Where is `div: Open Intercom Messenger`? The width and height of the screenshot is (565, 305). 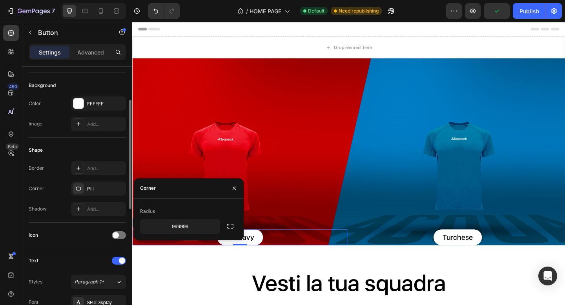 div: Open Intercom Messenger is located at coordinates (548, 276).